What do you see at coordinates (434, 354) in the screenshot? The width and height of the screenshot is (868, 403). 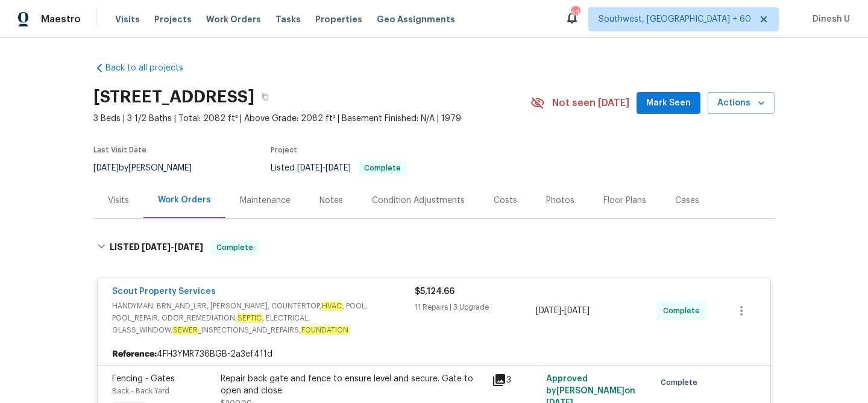 I see `div: 4FH3YMR736BGB-2a3ef411d` at bounding box center [434, 354].